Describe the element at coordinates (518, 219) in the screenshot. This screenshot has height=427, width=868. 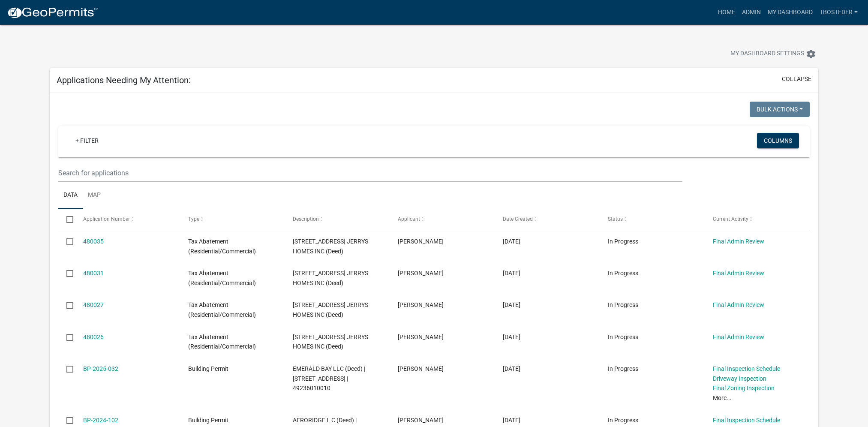
I see `span: Date Created` at that location.